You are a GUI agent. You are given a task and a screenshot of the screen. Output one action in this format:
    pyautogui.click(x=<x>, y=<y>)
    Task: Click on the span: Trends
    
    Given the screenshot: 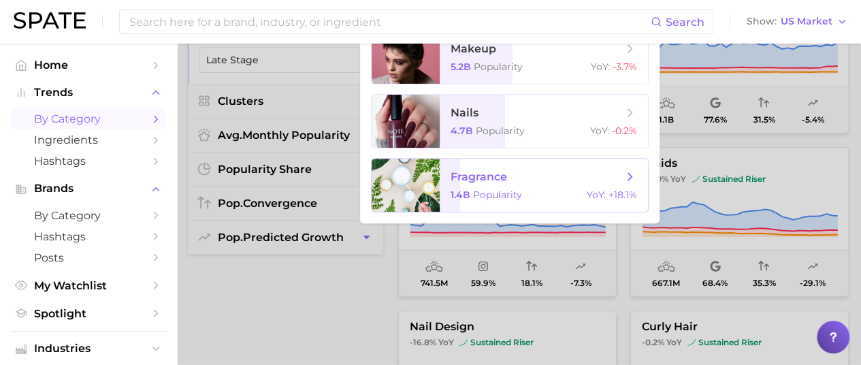 What is the action you would take?
    pyautogui.click(x=88, y=93)
    